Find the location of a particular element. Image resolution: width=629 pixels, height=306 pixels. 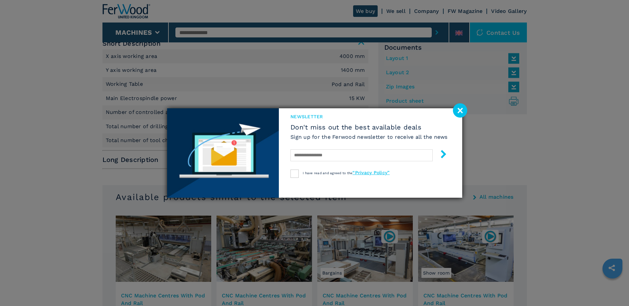

span: newsletter is located at coordinates (369, 117).